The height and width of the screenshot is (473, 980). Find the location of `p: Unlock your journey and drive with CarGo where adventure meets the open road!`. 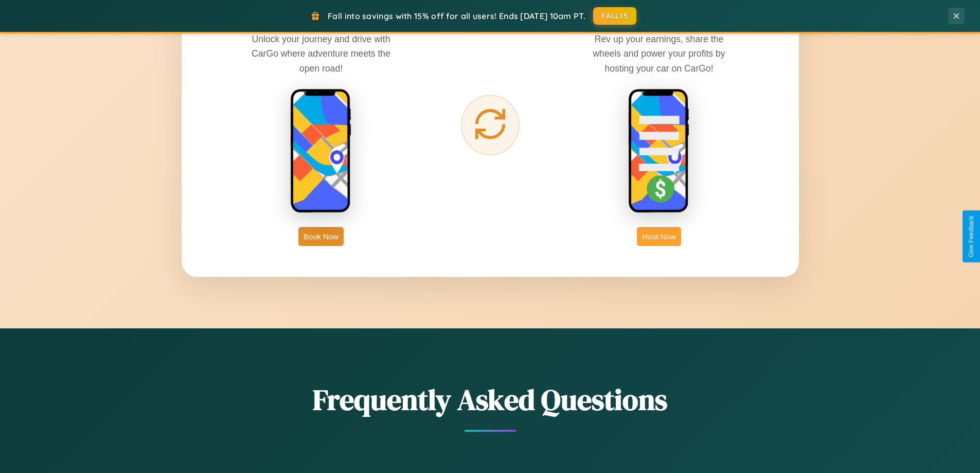

p: Unlock your journey and drive with CarGo where adventure meets the open road! is located at coordinates (321, 54).